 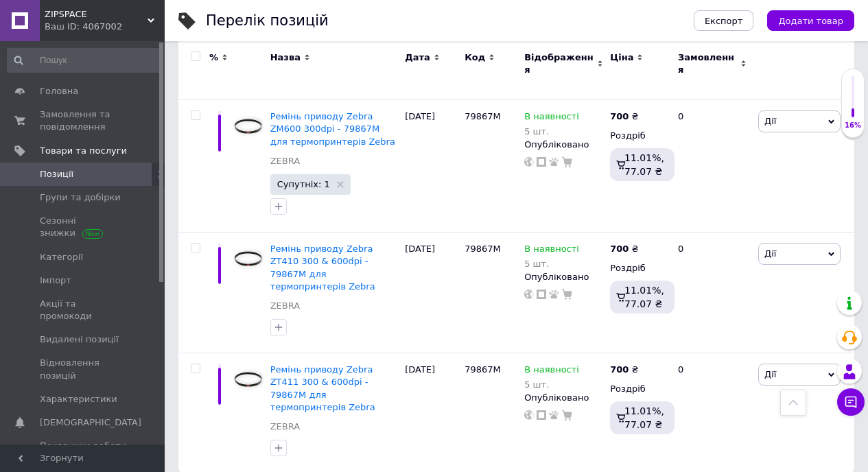 I want to click on span: Ціна, so click(x=621, y=58).